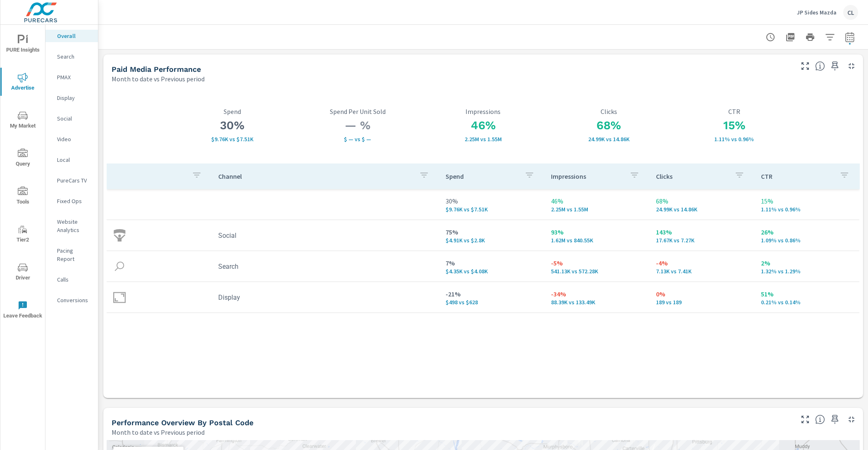  What do you see at coordinates (156, 69) in the screenshot?
I see `h5: Paid Media Performance` at bounding box center [156, 69].